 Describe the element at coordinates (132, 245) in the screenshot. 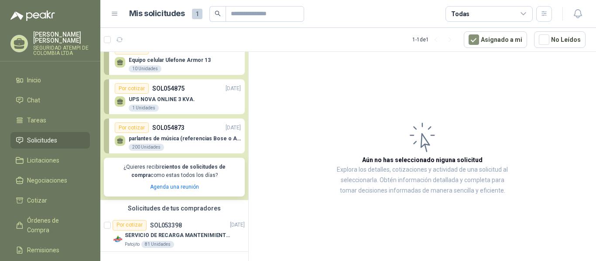

I see `p: Patojito` at that location.